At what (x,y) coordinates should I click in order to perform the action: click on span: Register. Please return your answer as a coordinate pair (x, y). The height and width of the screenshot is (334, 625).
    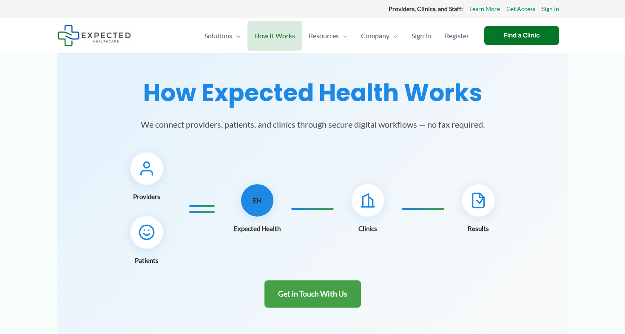
    Looking at the image, I should click on (457, 36).